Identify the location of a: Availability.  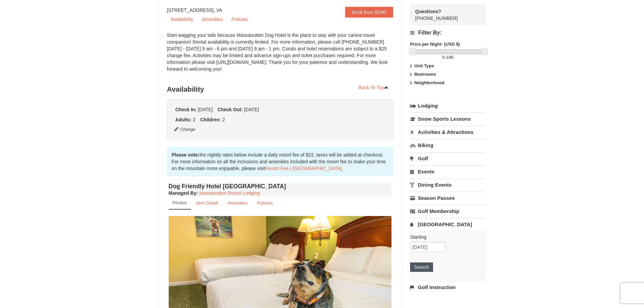
(182, 19).